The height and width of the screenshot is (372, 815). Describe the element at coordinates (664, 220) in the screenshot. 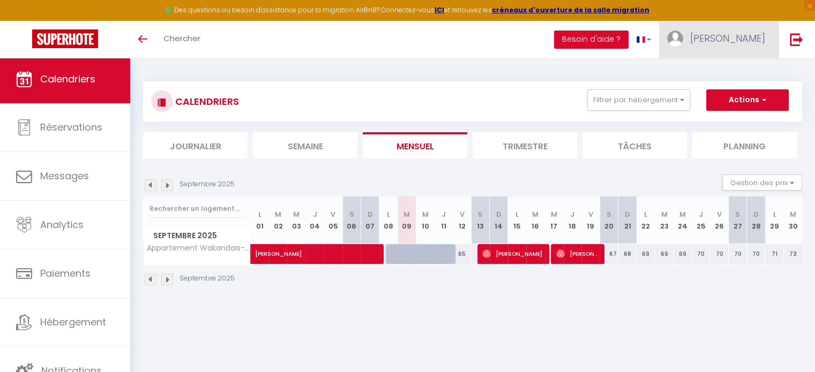

I see `th: 23` at that location.